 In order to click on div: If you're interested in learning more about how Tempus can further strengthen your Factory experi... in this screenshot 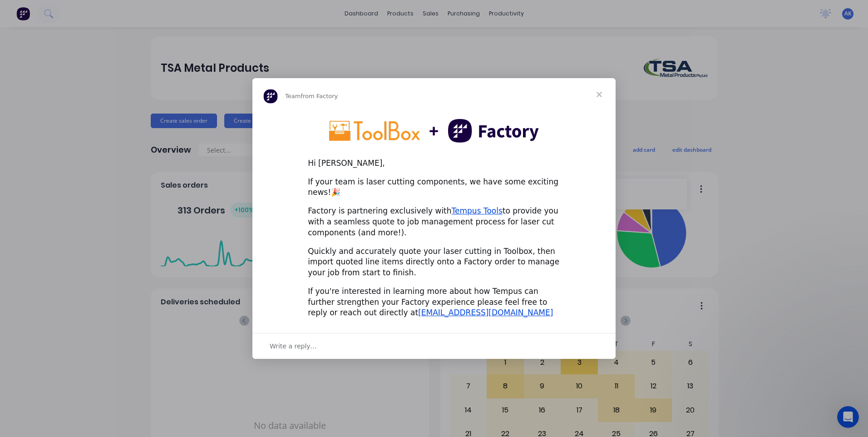, I will do `click(434, 302)`.